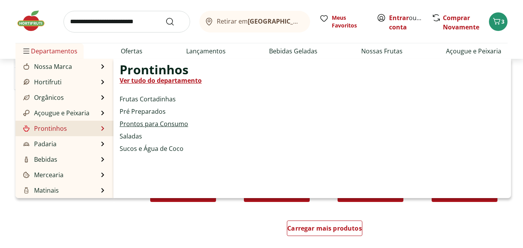 The width and height of the screenshot is (523, 248). What do you see at coordinates (148, 99) in the screenshot?
I see `a: Frutas Cortadinhas` at bounding box center [148, 99].